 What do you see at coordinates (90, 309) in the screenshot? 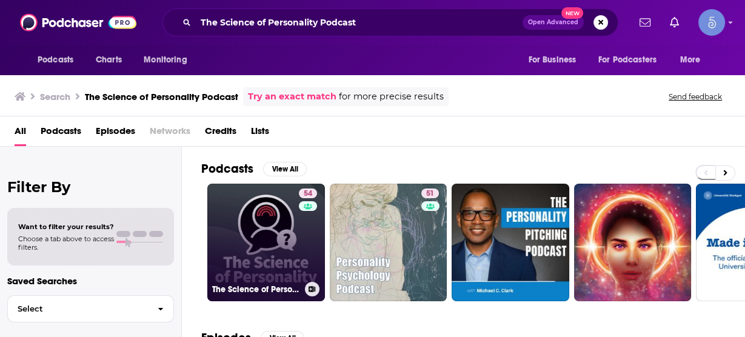
I see `button: Select` at bounding box center [90, 309].